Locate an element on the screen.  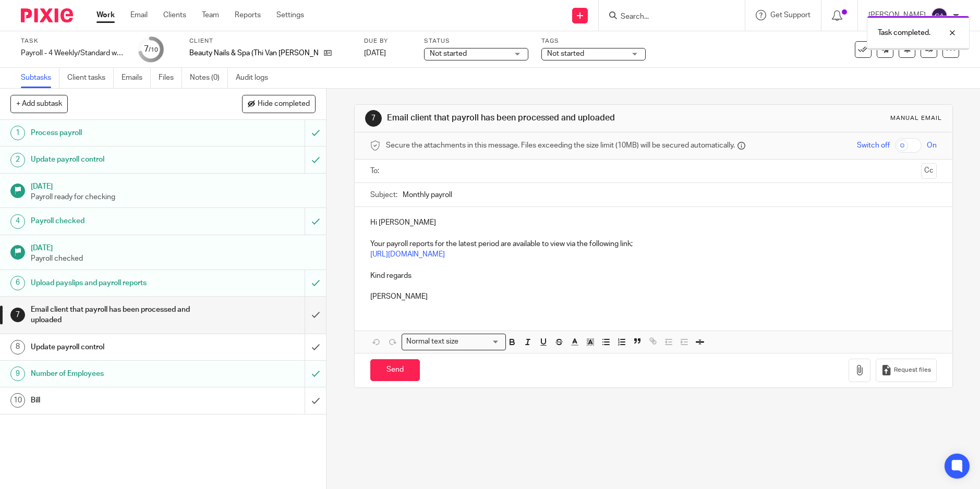
div: 9 is located at coordinates (18, 374).